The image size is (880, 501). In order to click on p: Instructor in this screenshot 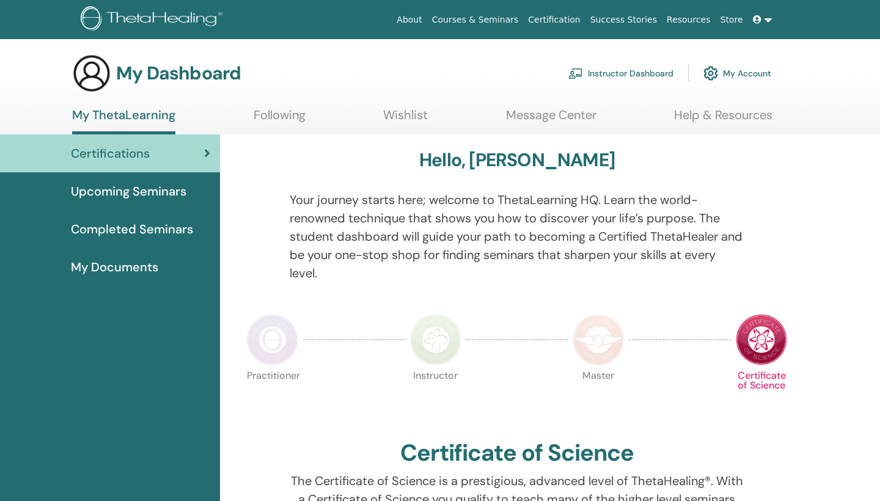, I will do `click(436, 397)`.